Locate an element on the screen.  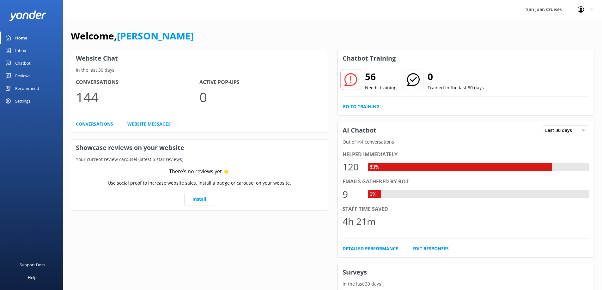
p: Trained in the last 30 days is located at coordinates (455, 88).